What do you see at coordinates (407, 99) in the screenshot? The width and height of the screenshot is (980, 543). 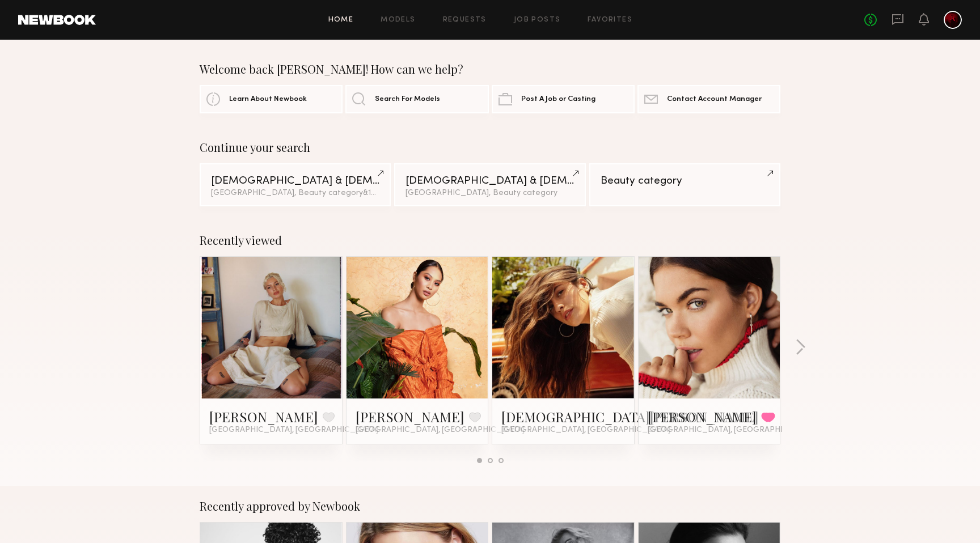 I see `span: Search For Models` at bounding box center [407, 99].